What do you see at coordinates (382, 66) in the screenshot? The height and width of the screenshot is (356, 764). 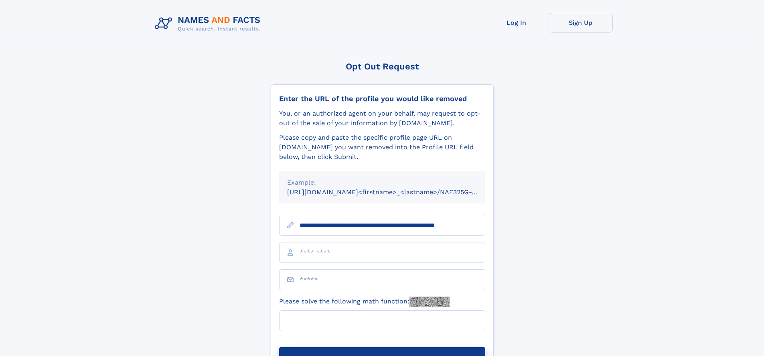 I see `div: Opt Out Request` at bounding box center [382, 66].